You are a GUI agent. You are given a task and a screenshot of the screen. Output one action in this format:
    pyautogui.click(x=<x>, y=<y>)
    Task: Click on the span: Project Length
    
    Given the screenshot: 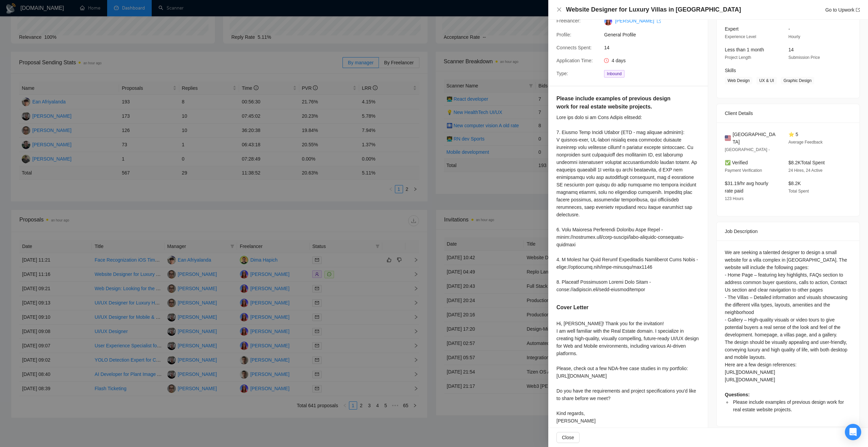 What is the action you would take?
    pyautogui.click(x=738, y=58)
    